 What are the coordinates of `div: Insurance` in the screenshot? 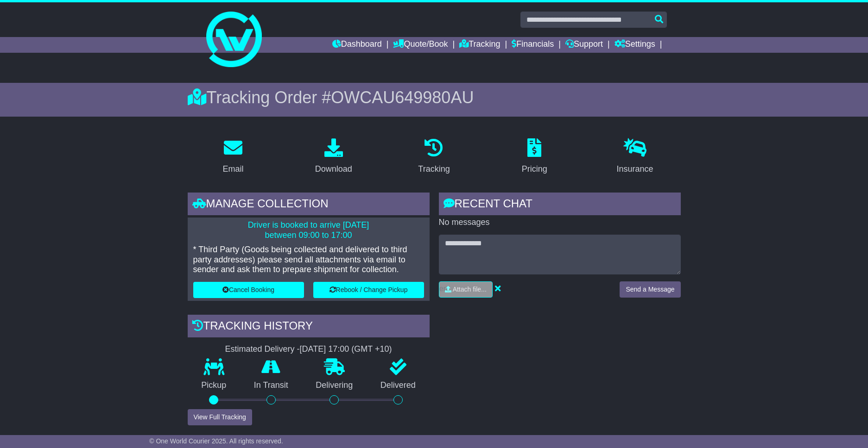 It's located at (635, 169).